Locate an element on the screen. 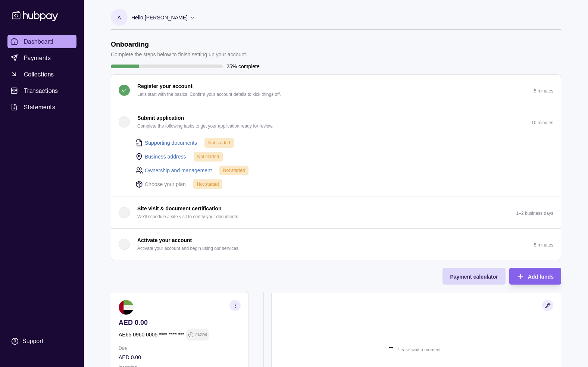  span: Payments is located at coordinates (37, 58).